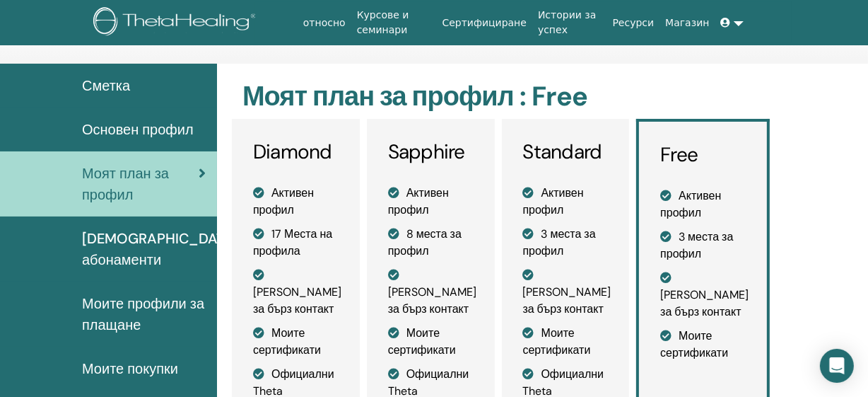 The image size is (868, 397). What do you see at coordinates (177, 23) in the screenshot?
I see `img: logo.png` at bounding box center [177, 23].